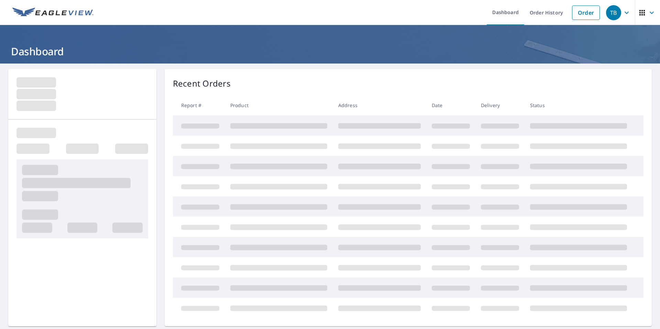 This screenshot has height=329, width=660. I want to click on a: Order, so click(586, 13).